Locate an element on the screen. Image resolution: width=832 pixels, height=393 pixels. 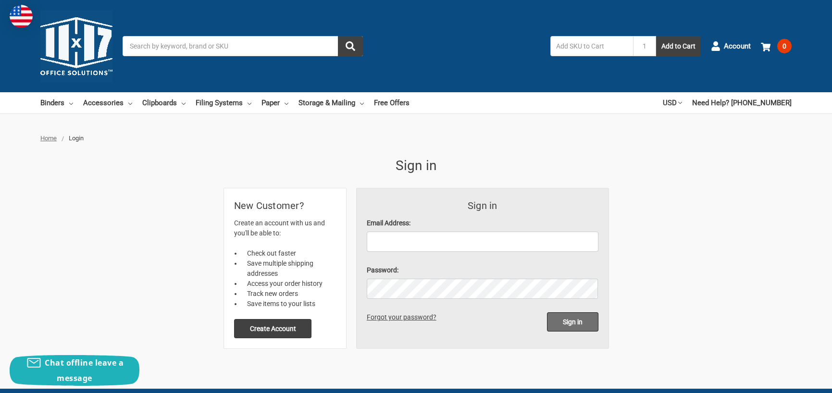
span: Account is located at coordinates (737, 46).